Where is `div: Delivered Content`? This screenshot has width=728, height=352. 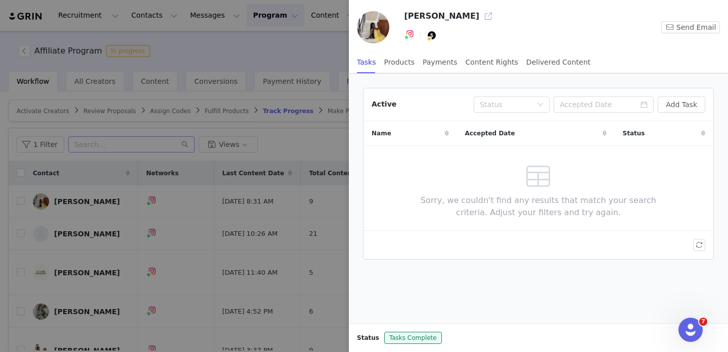 div: Delivered Content is located at coordinates (558, 62).